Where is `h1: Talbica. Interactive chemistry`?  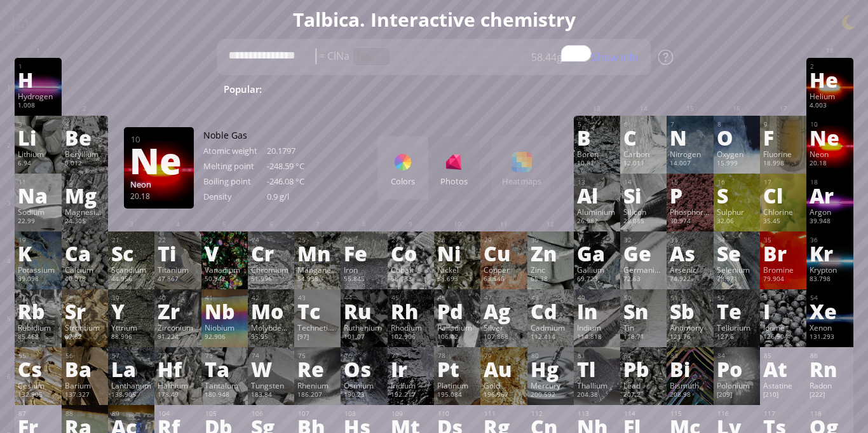
h1: Talbica. Interactive chemistry is located at coordinates (434, 19).